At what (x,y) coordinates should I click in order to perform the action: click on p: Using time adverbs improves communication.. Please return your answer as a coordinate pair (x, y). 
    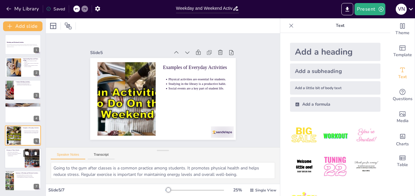
    Looking at the image, I should click on (15, 155).